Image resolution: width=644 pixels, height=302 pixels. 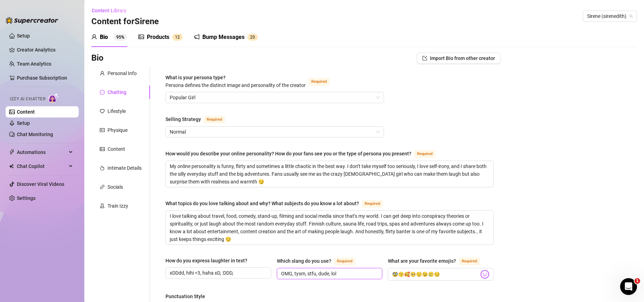 I want to click on div: Intimate Details, so click(x=124, y=168).